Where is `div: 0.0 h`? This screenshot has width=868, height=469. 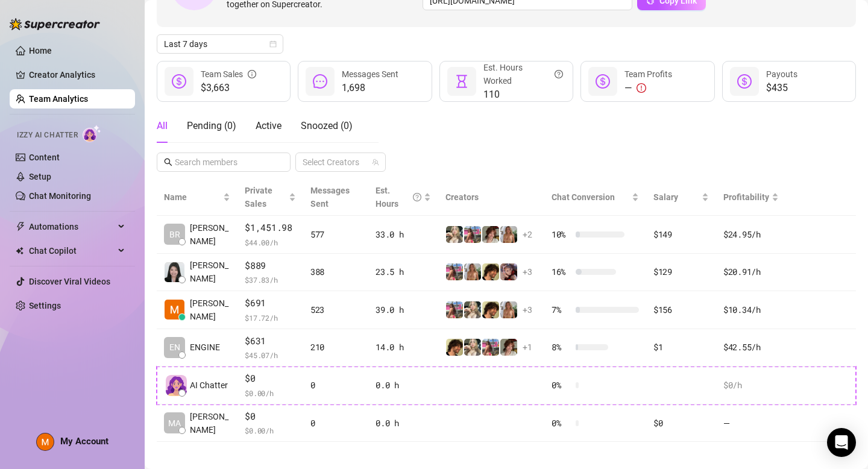 div: 0.0 h is located at coordinates (403, 385).